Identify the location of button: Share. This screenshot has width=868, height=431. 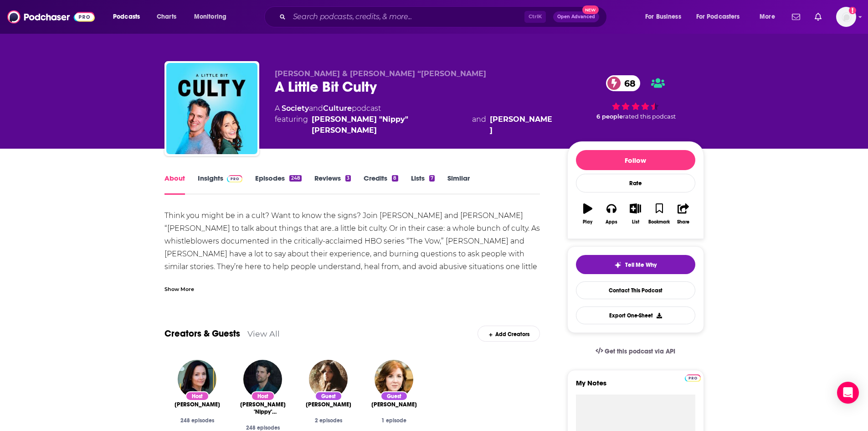
(683, 214).